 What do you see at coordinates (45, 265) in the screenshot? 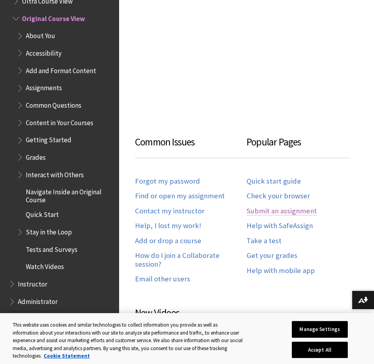
I see `span: Watch Videos` at bounding box center [45, 265].